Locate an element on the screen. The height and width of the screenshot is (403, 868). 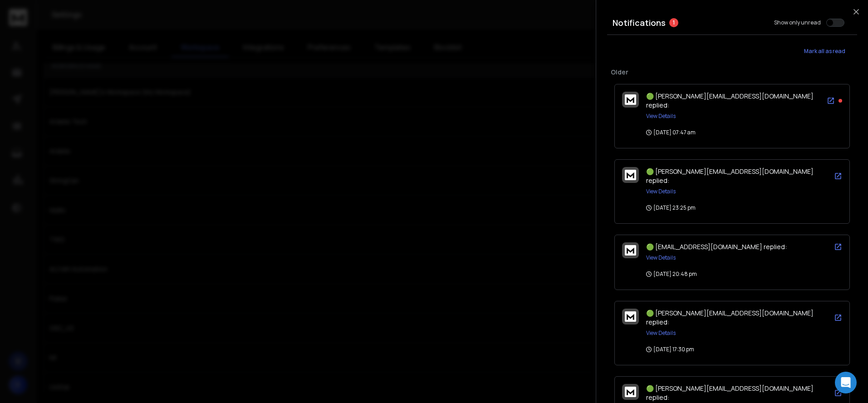
span: 1 is located at coordinates (673, 23).